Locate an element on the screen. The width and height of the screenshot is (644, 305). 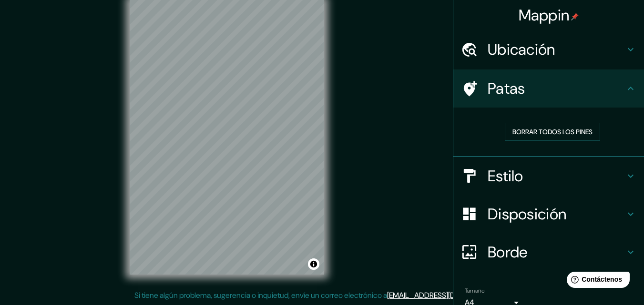
font: Si tiene algún problema, sugerencia o inquietud, envíe un correo electrónico a is located at coordinates (261, 295).